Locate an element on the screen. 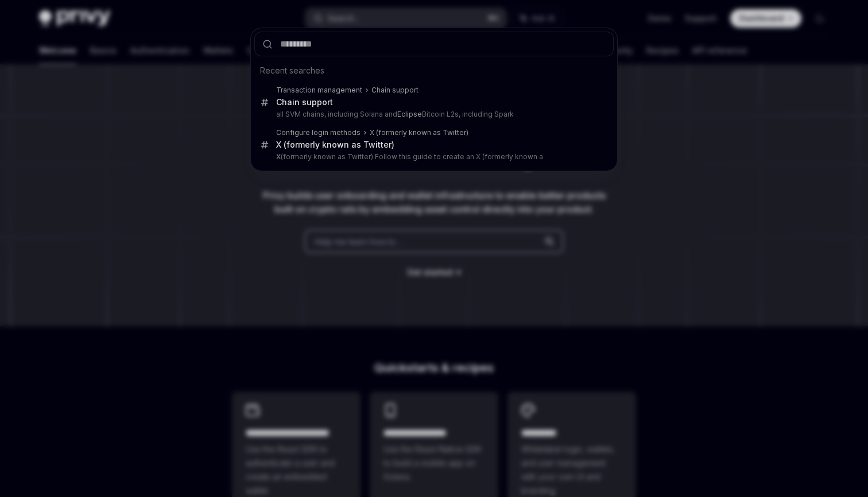  span: Recent searches is located at coordinates (293, 71).